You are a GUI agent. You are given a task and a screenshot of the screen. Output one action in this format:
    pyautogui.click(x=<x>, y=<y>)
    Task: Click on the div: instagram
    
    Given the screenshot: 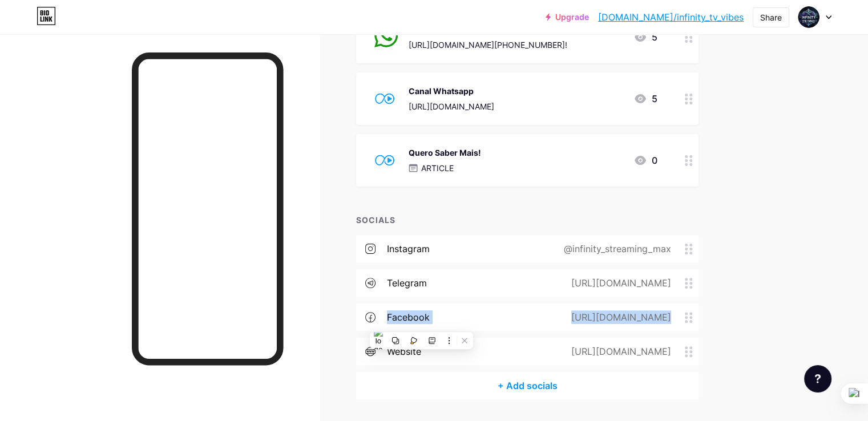 What is the action you would take?
    pyautogui.click(x=408, y=249)
    